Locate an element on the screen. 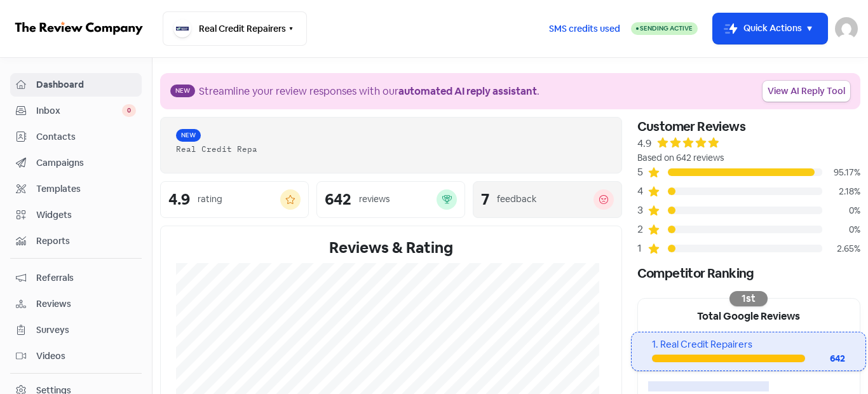  span: Surveys is located at coordinates (86, 330).